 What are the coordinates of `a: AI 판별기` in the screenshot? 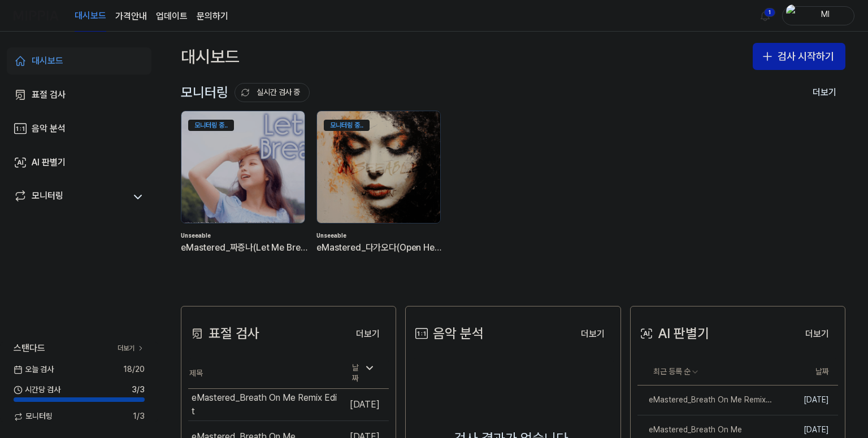 It's located at (79, 163).